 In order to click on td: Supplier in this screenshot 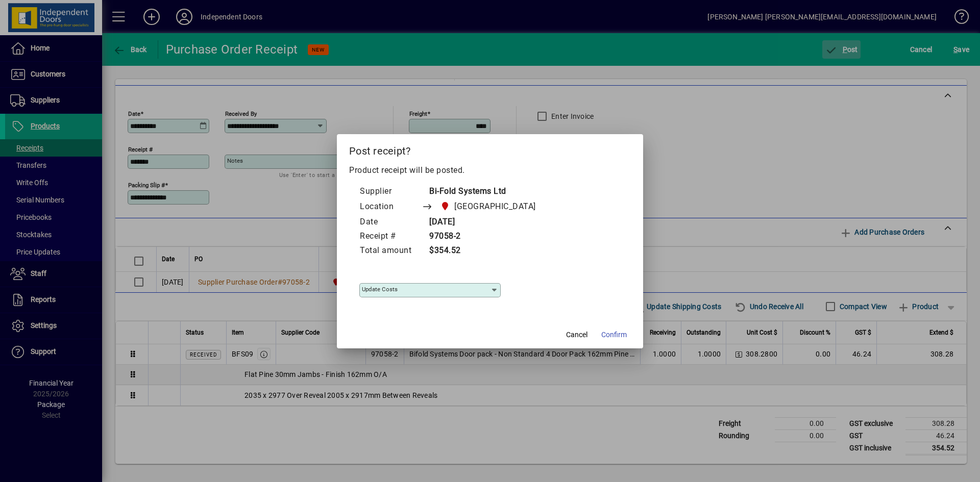, I will do `click(390, 192)`.